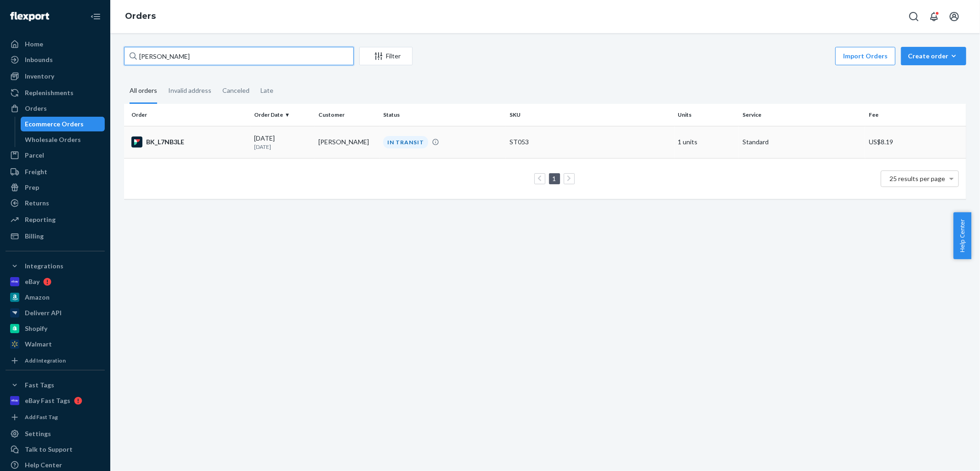 This screenshot has height=471, width=980. What do you see at coordinates (934, 17) in the screenshot?
I see `button: Open notifications` at bounding box center [934, 17].